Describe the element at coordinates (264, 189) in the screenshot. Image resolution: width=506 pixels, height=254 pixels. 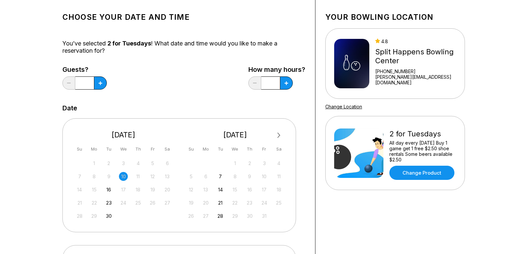
I see `div: Not available Friday, October 17th, 2025` at that location.